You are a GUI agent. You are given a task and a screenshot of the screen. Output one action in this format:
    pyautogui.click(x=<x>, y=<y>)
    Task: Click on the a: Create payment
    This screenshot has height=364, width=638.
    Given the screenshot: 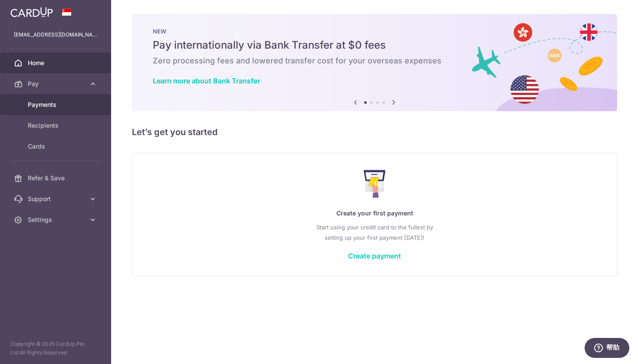 What is the action you would take?
    pyautogui.click(x=375, y=256)
    